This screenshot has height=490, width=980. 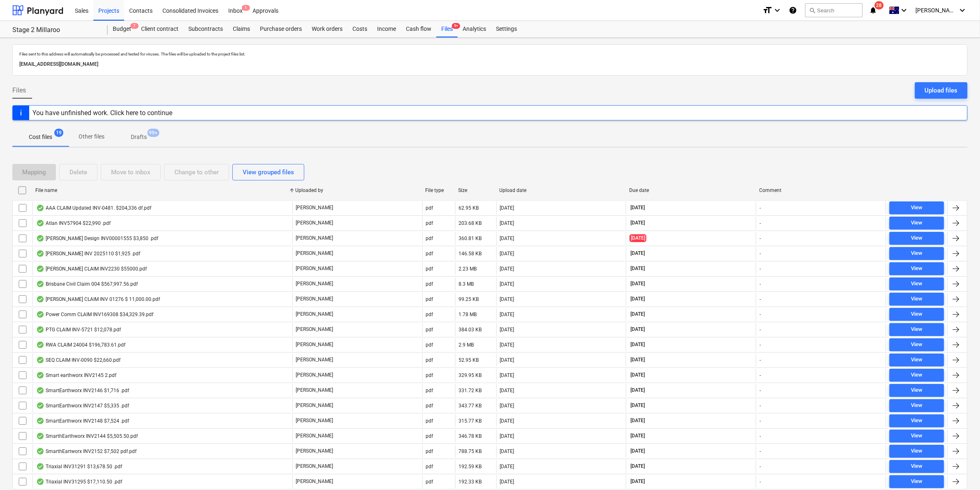 What do you see at coordinates (139, 137) in the screenshot?
I see `p: Drafts` at bounding box center [139, 137].